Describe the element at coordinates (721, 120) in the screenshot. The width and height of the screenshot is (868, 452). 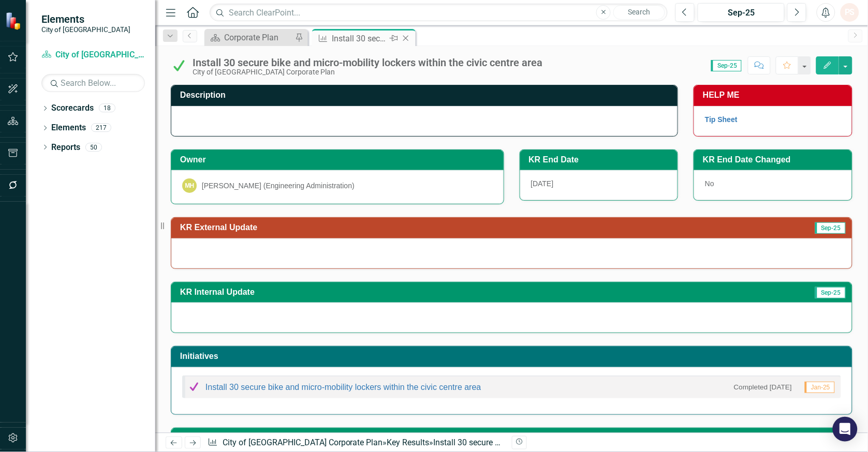
I see `a: Tip Sheet` at that location.